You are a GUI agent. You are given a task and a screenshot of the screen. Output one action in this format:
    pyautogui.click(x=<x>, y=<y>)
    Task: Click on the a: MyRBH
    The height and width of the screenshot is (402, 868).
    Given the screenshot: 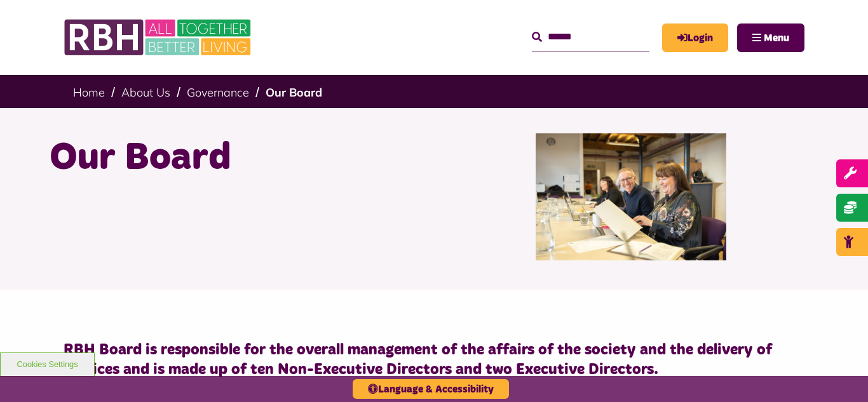 What is the action you would take?
    pyautogui.click(x=695, y=37)
    